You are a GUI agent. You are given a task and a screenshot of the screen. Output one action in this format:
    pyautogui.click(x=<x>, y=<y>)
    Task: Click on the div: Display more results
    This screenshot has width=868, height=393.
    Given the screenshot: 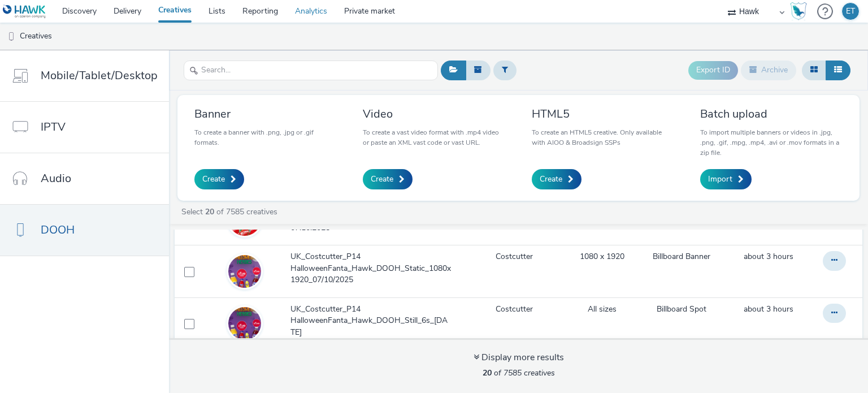 What is the action you would take?
    pyautogui.click(x=519, y=358)
    